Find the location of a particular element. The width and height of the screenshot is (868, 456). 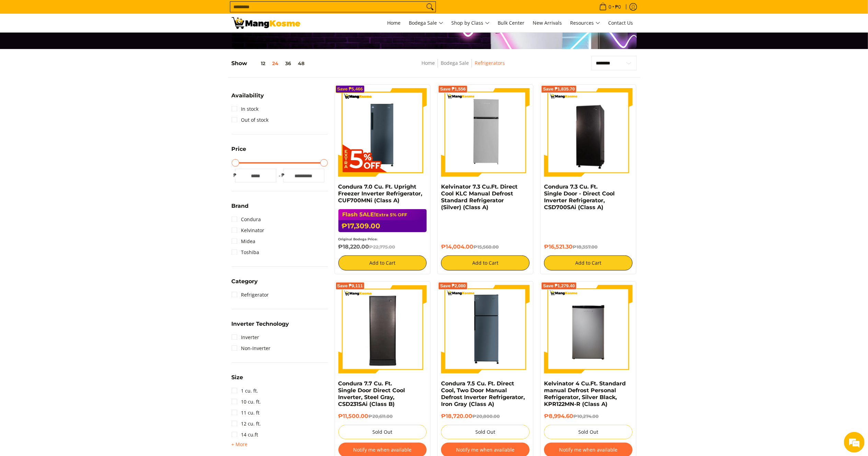

a: Kelvinator is located at coordinates (248, 230).